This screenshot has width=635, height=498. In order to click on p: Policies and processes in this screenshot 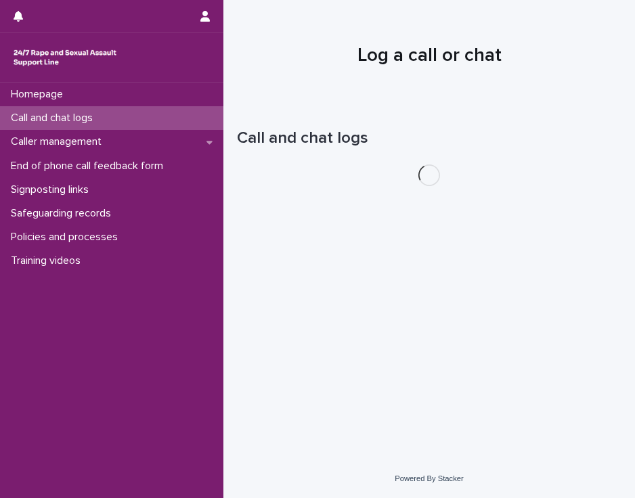, I will do `click(67, 237)`.